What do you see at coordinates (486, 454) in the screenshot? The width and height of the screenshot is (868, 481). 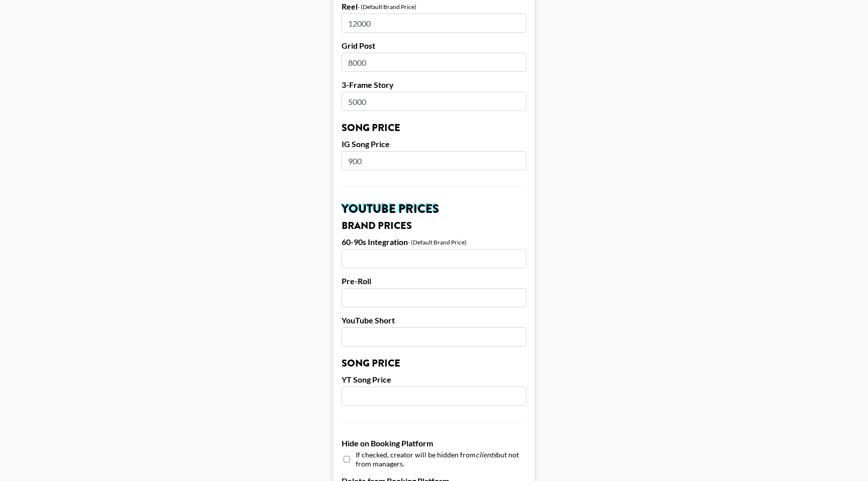 I see `em: clients` at bounding box center [486, 454].